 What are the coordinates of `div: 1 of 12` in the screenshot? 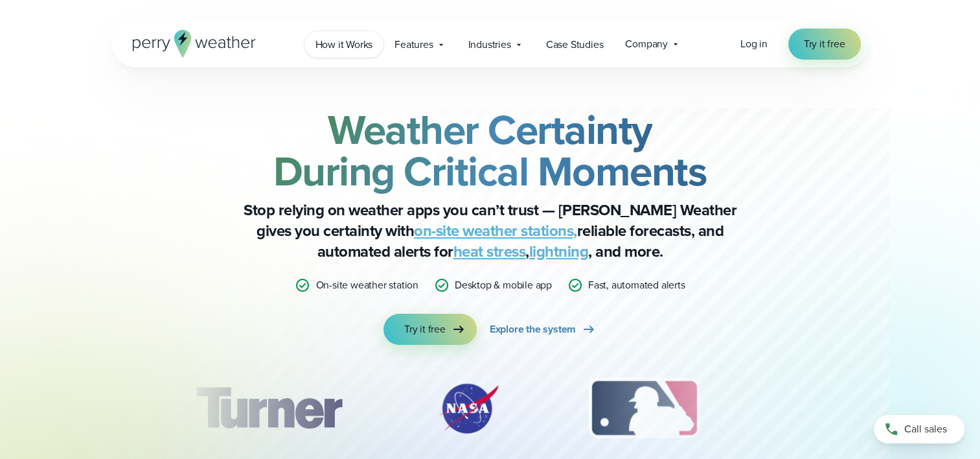 It's located at (268, 408).